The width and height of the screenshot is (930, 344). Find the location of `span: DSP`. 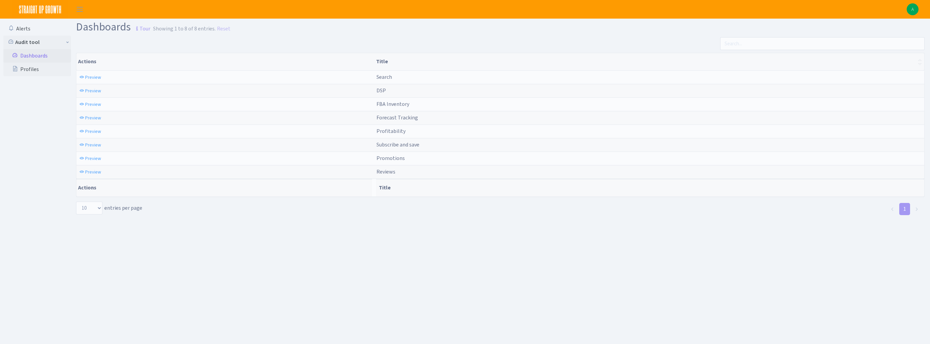

span: DSP is located at coordinates (381, 90).